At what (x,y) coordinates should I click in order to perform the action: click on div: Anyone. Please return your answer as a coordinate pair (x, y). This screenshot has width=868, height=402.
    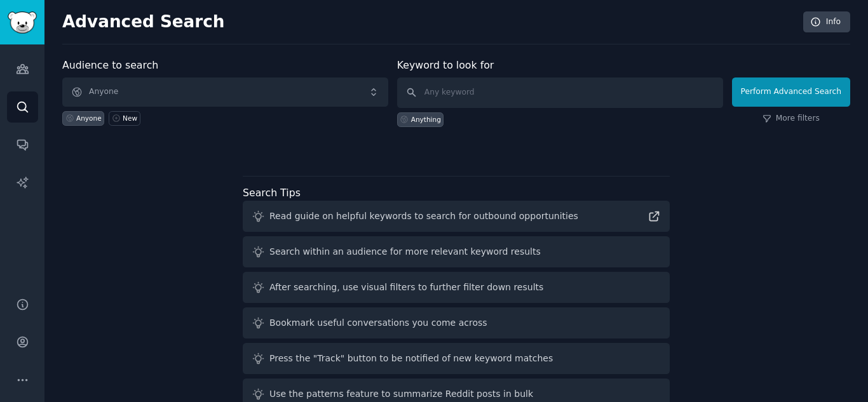
    Looking at the image, I should click on (89, 118).